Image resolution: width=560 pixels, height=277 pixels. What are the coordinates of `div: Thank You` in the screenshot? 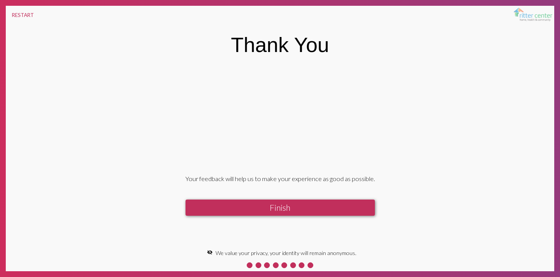 It's located at (280, 45).